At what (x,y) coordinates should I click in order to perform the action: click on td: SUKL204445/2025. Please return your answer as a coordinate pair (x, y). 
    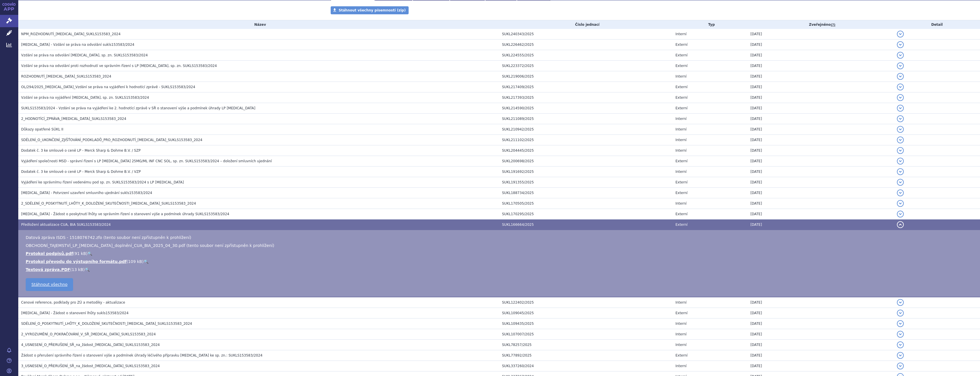
    Looking at the image, I should click on (586, 150).